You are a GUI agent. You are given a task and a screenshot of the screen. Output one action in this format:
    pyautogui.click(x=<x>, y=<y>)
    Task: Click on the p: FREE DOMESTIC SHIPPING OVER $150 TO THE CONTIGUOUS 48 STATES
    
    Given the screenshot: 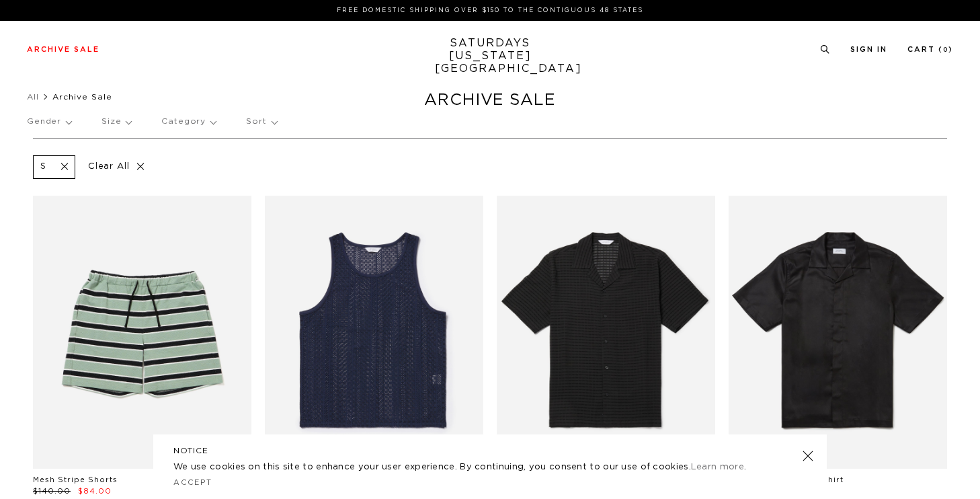 What is the action you would take?
    pyautogui.click(x=490, y=10)
    